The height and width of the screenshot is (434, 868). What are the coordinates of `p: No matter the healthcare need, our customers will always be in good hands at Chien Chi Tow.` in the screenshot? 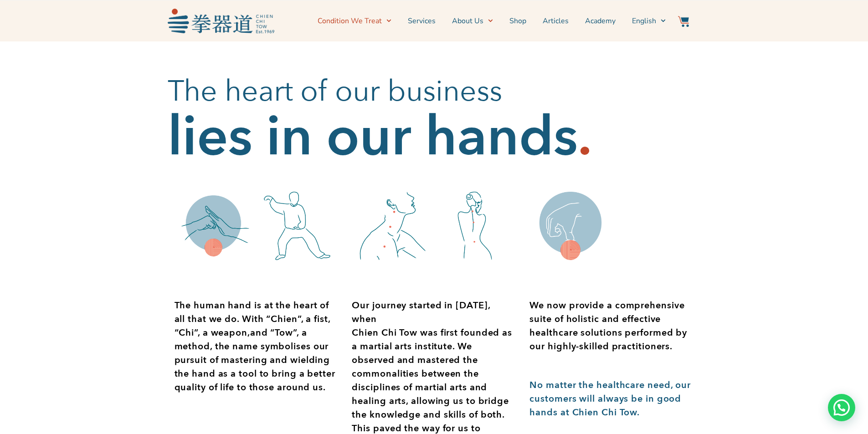 It's located at (611, 399).